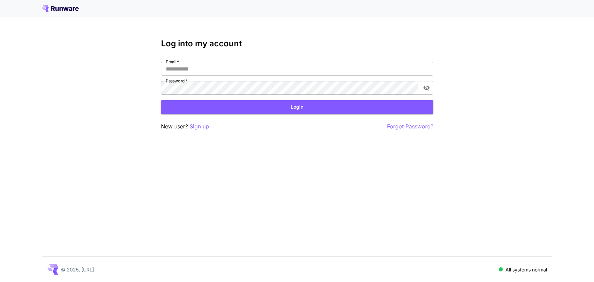  What do you see at coordinates (199, 126) in the screenshot?
I see `button: Sign up` at bounding box center [199, 126].